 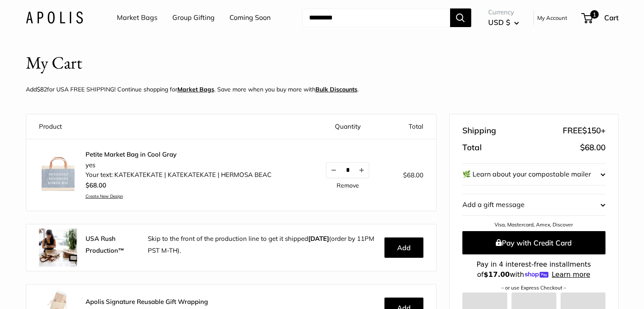 I want to click on a: Petite Market Bag in Cool Gray, so click(x=178, y=154).